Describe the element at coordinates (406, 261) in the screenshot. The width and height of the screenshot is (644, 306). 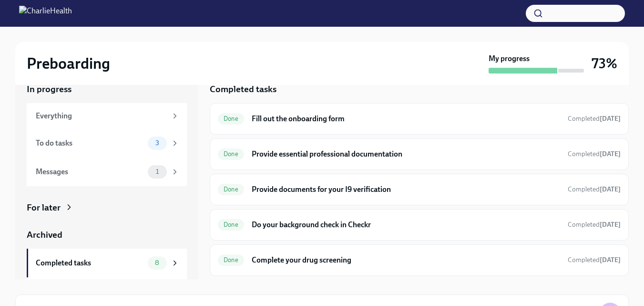
I see `h6: Complete your drug screening` at that location.